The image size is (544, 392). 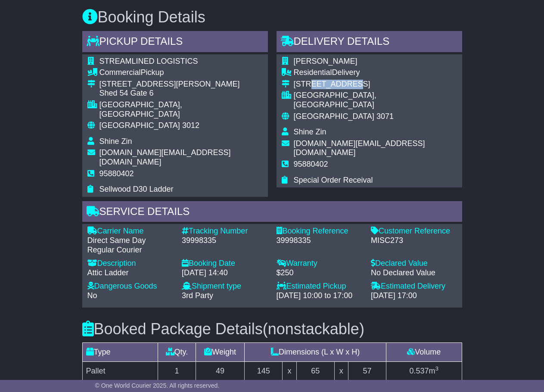 What do you see at coordinates (131, 273) in the screenshot?
I see `div: Attic Ladder` at bounding box center [131, 273].